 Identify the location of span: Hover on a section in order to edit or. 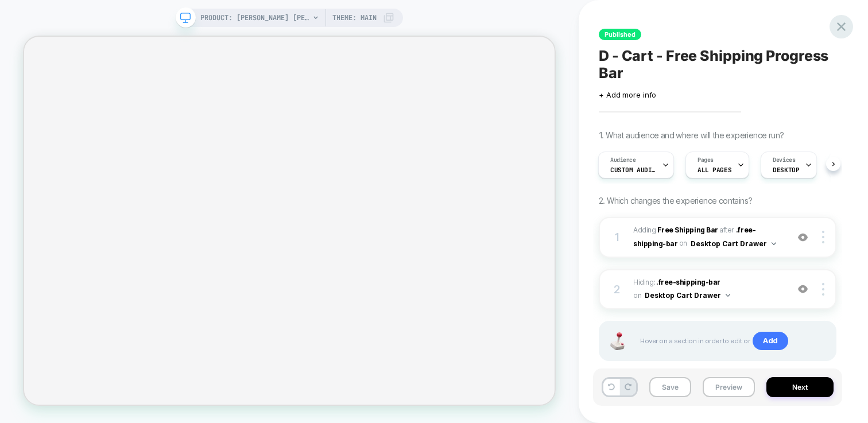
(732, 341).